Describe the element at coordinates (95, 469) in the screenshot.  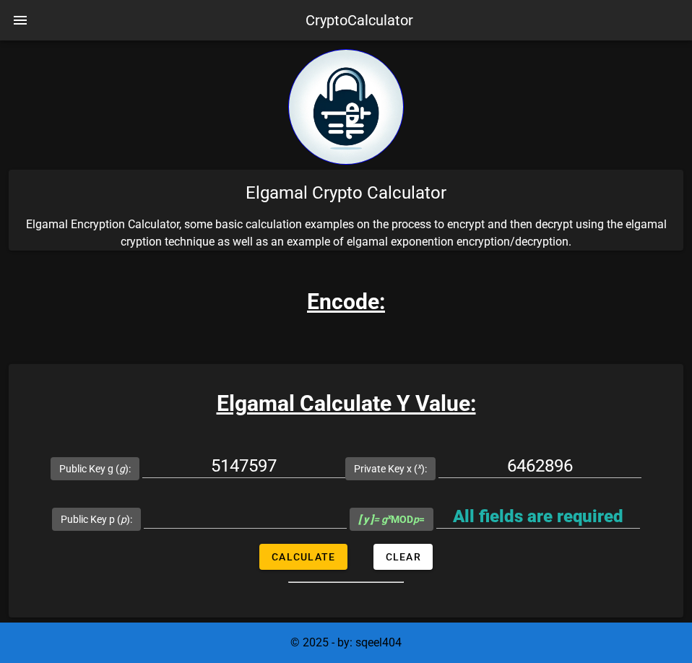
I see `label: Public Key g ( ):` at that location.